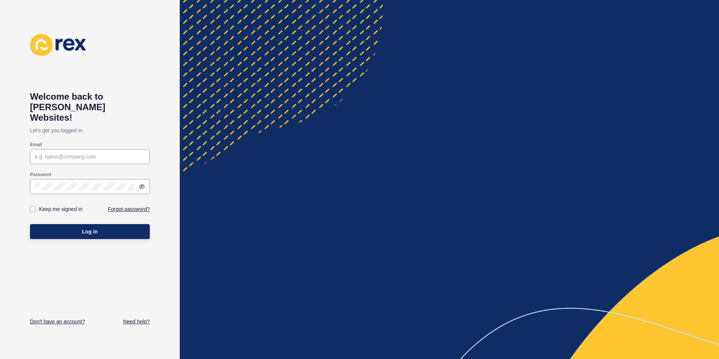 This screenshot has height=359, width=719. I want to click on label: Email, so click(36, 145).